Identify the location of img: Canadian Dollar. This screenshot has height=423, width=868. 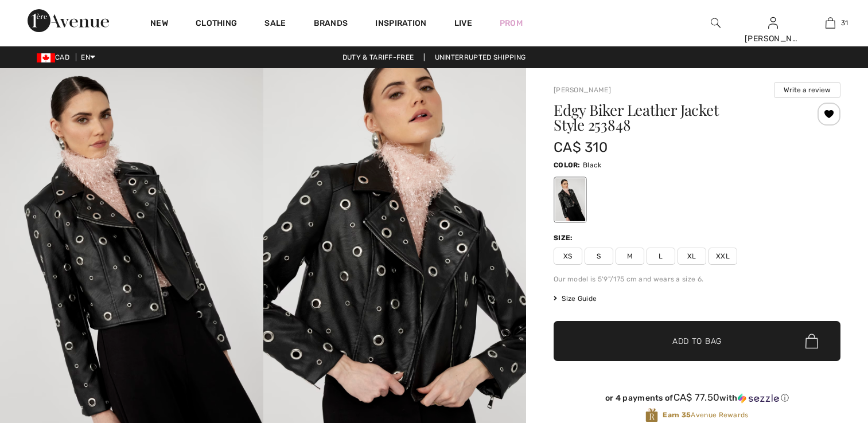
(46, 58).